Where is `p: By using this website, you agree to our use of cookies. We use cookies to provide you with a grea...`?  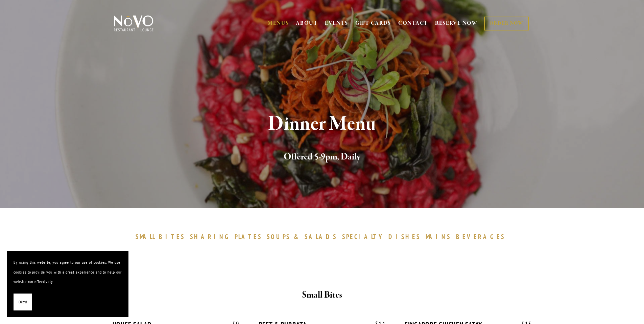 p: By using this website, you agree to our use of cookies. We use cookies to provide you with a grea... is located at coordinates (68, 272).